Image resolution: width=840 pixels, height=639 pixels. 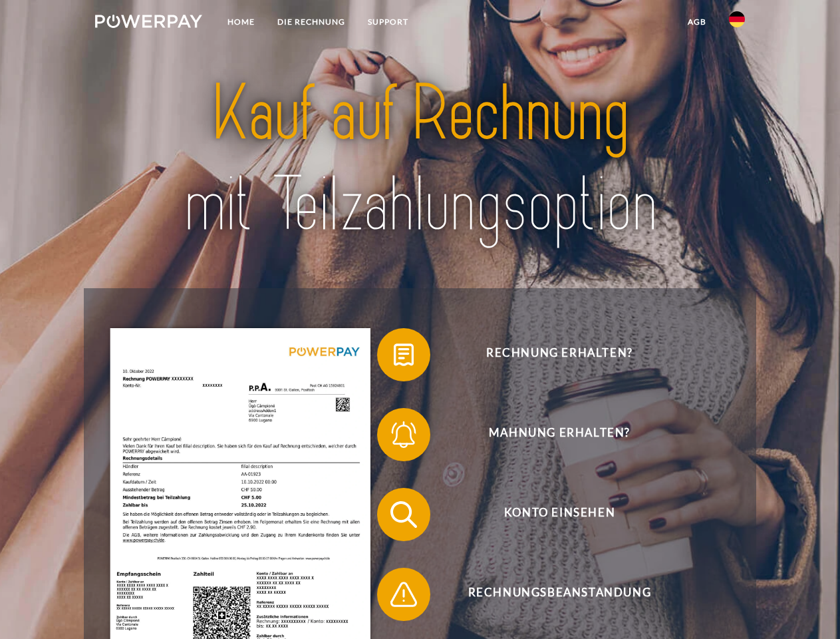 What do you see at coordinates (241, 22) in the screenshot?
I see `a: Home` at bounding box center [241, 22].